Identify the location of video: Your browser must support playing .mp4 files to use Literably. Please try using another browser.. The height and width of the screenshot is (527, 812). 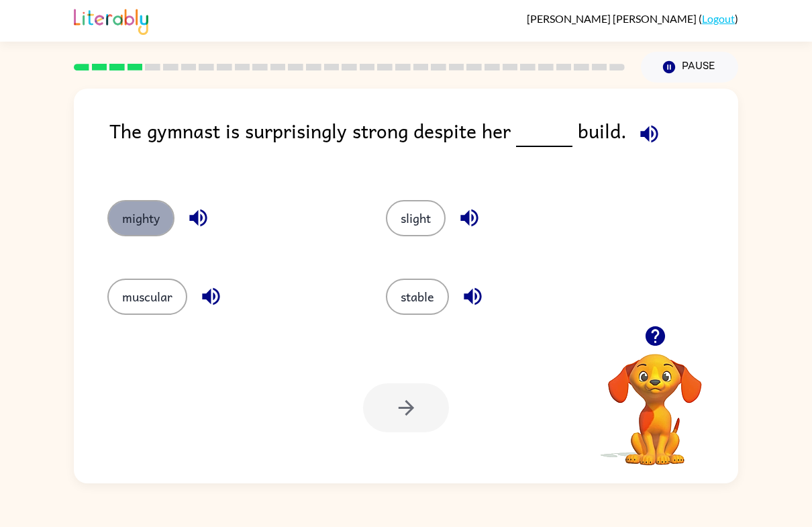
(655, 400).